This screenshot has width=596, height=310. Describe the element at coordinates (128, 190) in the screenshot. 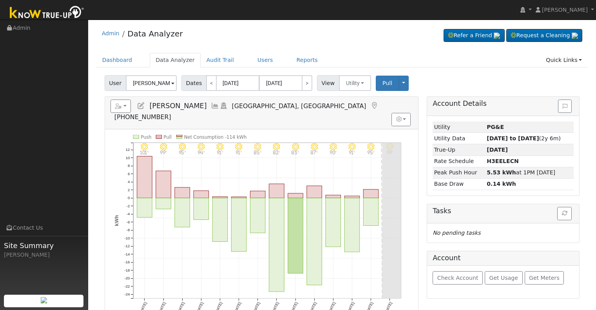

I see `text: 2` at that location.